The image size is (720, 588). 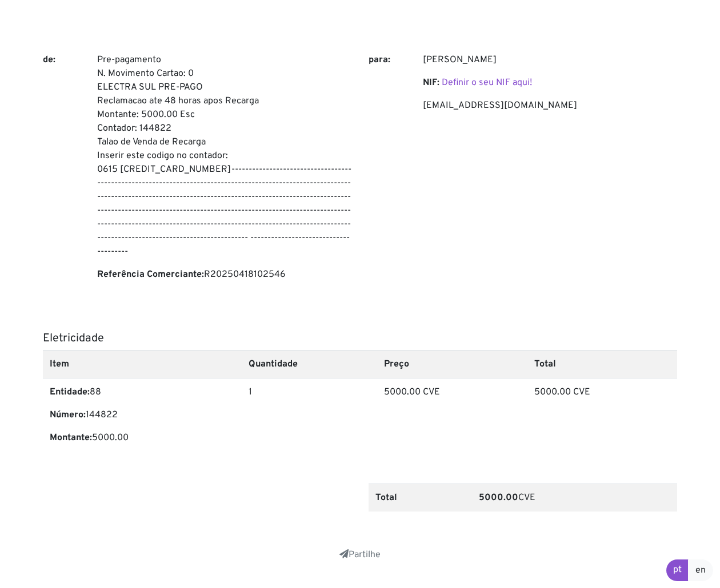 I want to click on p: 144822, so click(x=142, y=415).